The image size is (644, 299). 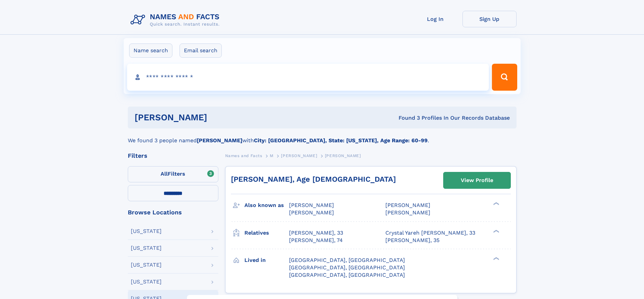 What do you see at coordinates (200, 50) in the screenshot?
I see `label: Email search` at bounding box center [200, 50].